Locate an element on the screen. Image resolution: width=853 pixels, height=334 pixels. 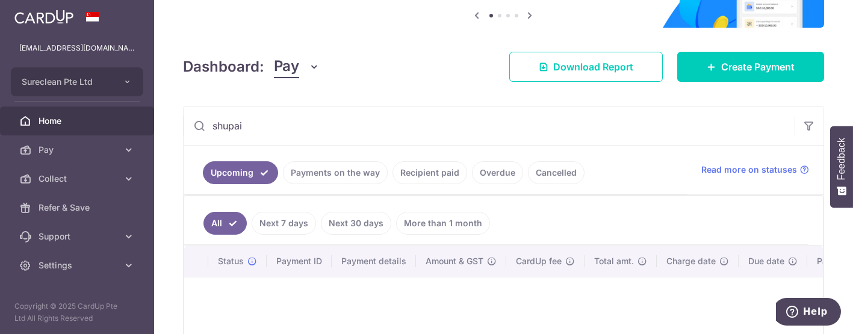
img: CardUp is located at coordinates (44, 17).